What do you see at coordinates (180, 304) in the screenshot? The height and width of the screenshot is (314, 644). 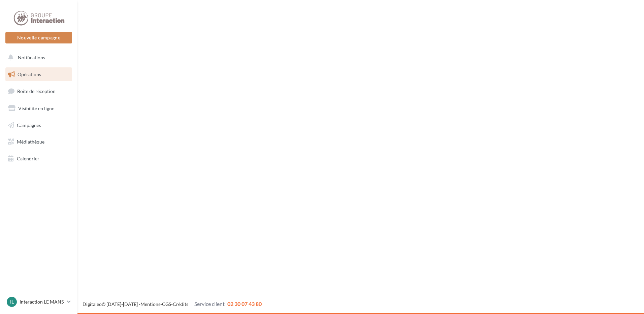 I see `a: Crédits` at bounding box center [180, 304].